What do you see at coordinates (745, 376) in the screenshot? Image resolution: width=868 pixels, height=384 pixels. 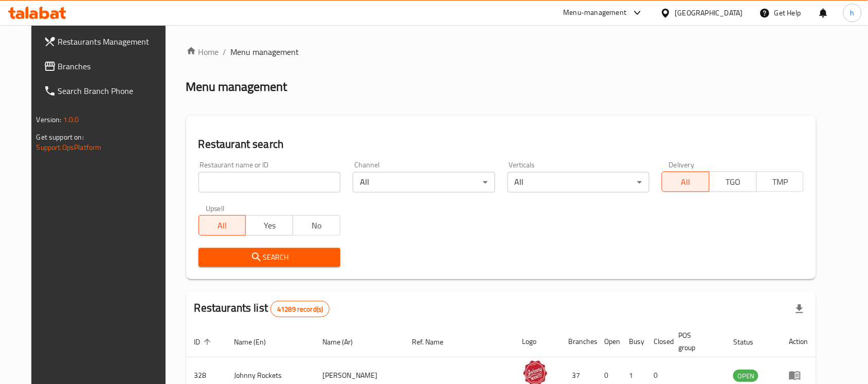 I see `div: OPEN` at bounding box center [745, 376].